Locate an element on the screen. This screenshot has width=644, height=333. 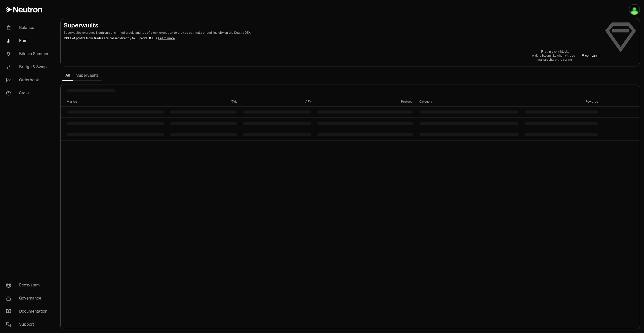
a: Balance is located at coordinates (28, 28).